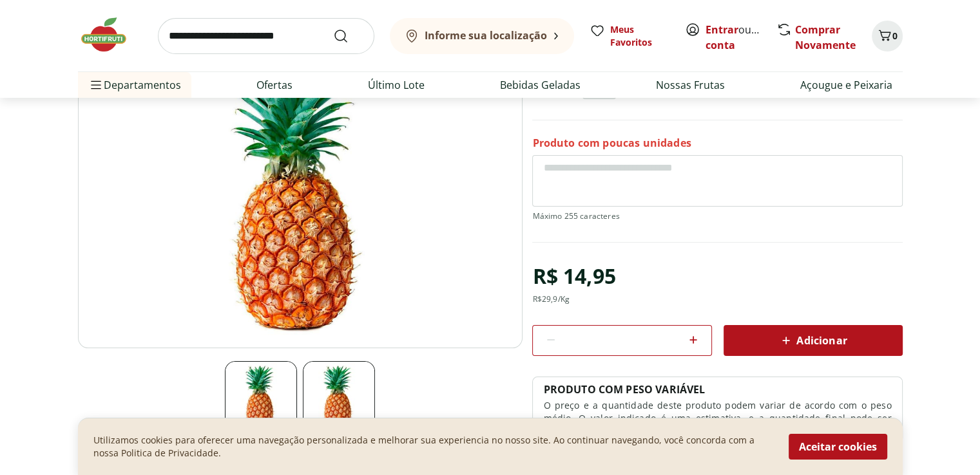  What do you see at coordinates (396, 85) in the screenshot?
I see `a: Último Lote` at bounding box center [396, 85].